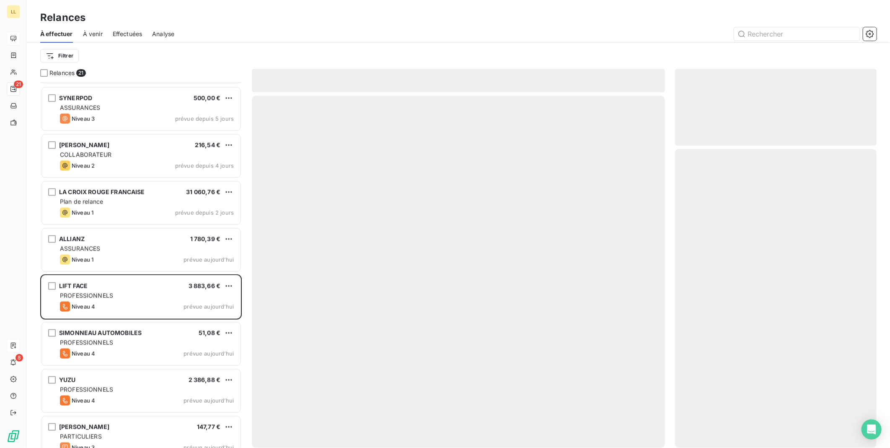 This screenshot has width=890, height=448. What do you see at coordinates (163, 34) in the screenshot?
I see `span: Analyse` at bounding box center [163, 34].